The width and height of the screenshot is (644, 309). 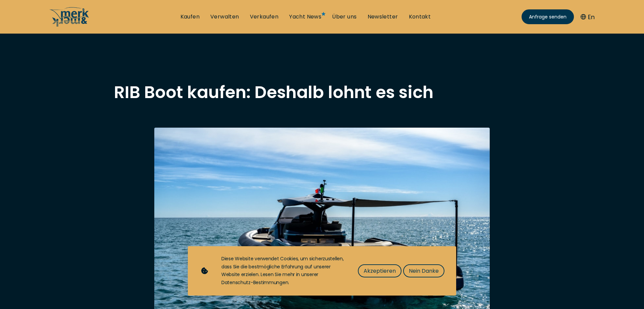 I want to click on a: Verkaufen, so click(x=265, y=17).